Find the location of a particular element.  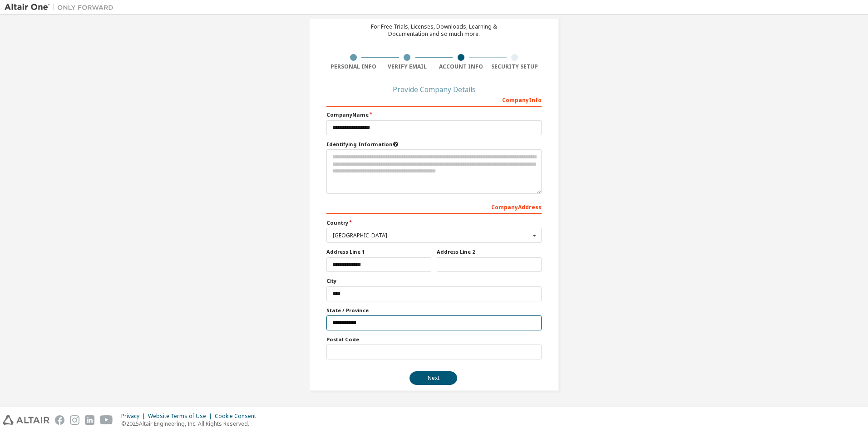

label: Please provide any information that will help our support team identify your company. Email and n... is located at coordinates (434, 145).